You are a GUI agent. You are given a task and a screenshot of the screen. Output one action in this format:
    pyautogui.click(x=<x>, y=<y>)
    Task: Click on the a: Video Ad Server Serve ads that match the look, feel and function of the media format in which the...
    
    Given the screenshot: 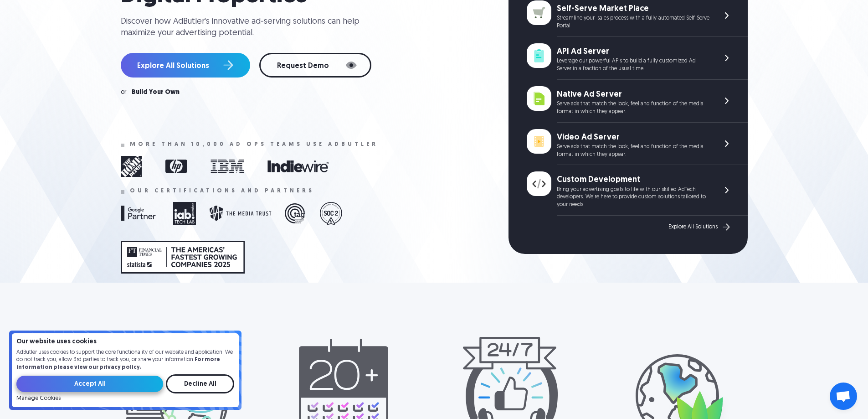 What is the action you would take?
    pyautogui.click(x=637, y=144)
    